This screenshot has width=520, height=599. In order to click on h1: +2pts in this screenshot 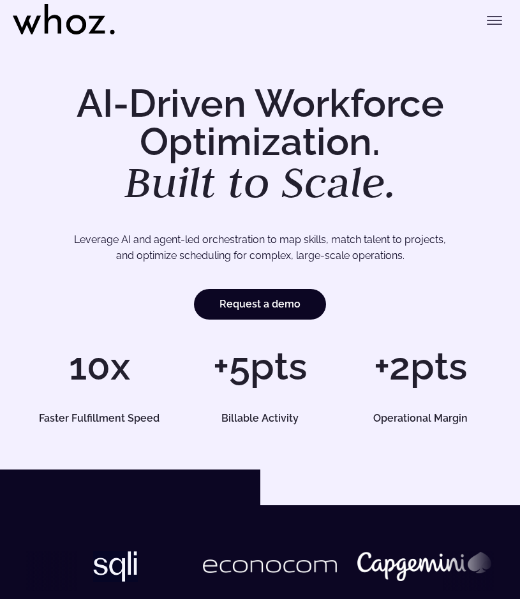, I will do `click(420, 366)`.